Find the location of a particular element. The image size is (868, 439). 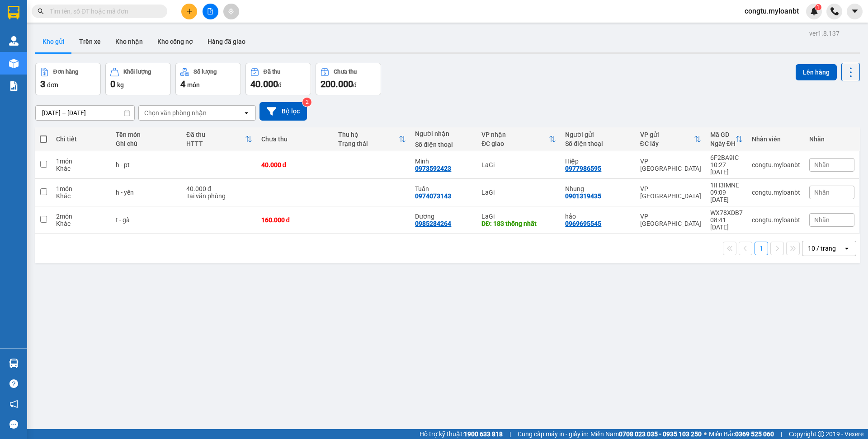

span: message is located at coordinates (13, 424).